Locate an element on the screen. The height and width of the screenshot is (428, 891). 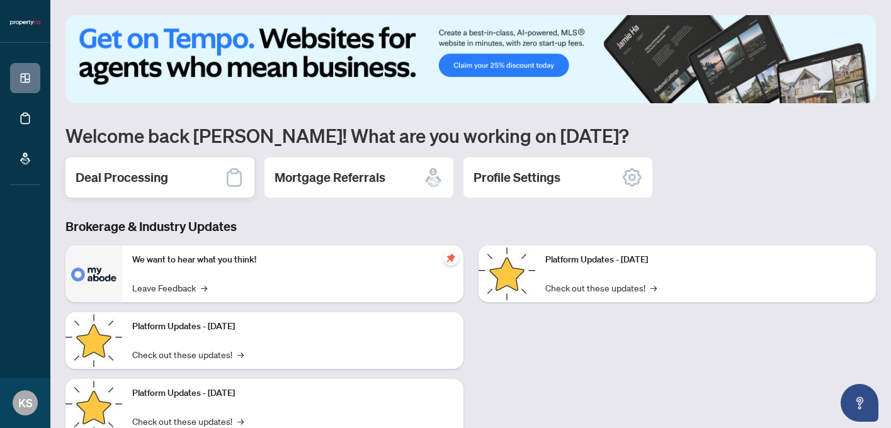
img: Platform Updates - September 16, 2025 is located at coordinates (94, 341).